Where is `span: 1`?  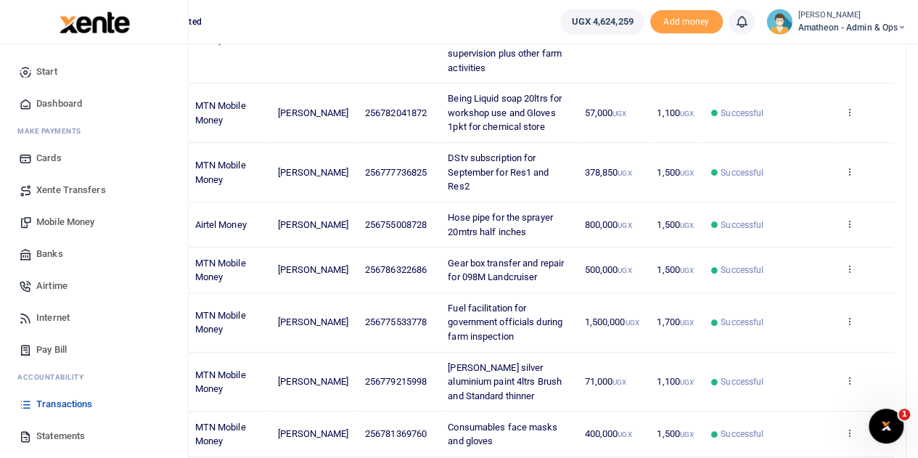
span: 1 is located at coordinates (904, 414).